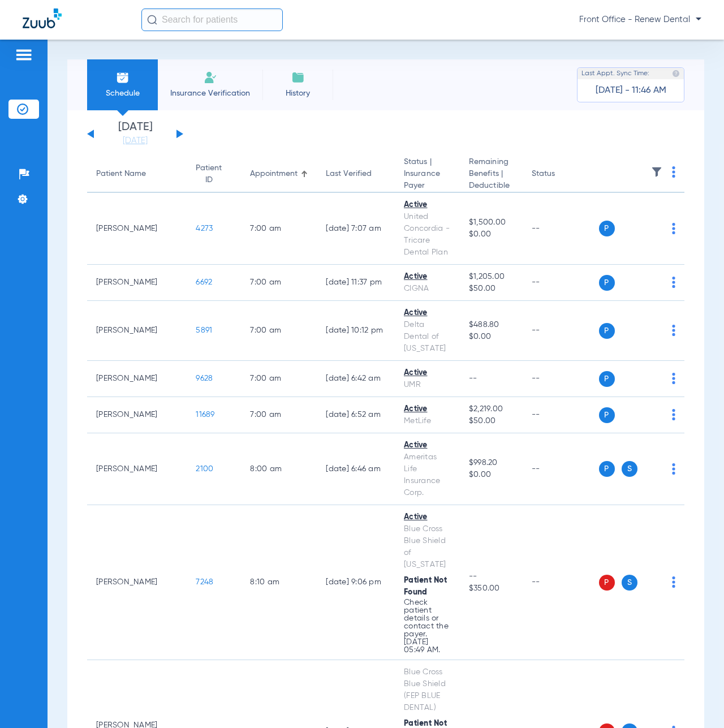 The height and width of the screenshot is (728, 724). What do you see at coordinates (204, 229) in the screenshot?
I see `span: 4273` at bounding box center [204, 229].